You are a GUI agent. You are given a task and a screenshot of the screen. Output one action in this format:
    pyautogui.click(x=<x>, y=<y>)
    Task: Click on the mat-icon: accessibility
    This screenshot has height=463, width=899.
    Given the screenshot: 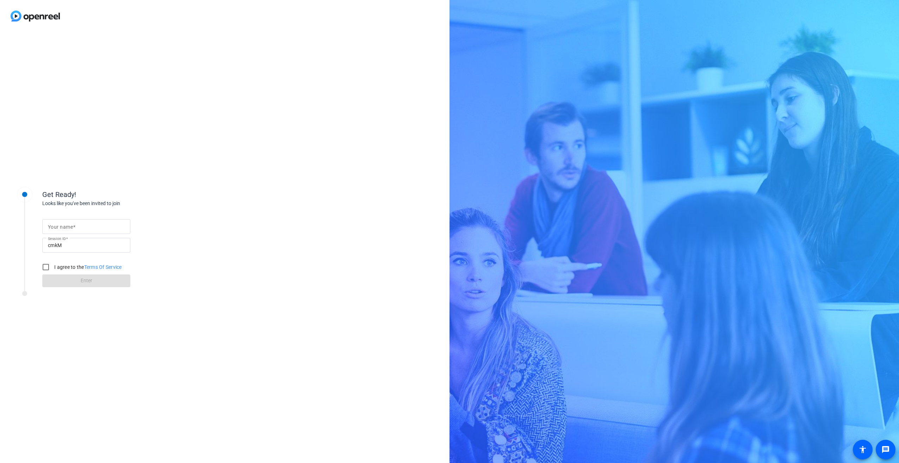 What is the action you would take?
    pyautogui.click(x=862, y=449)
    